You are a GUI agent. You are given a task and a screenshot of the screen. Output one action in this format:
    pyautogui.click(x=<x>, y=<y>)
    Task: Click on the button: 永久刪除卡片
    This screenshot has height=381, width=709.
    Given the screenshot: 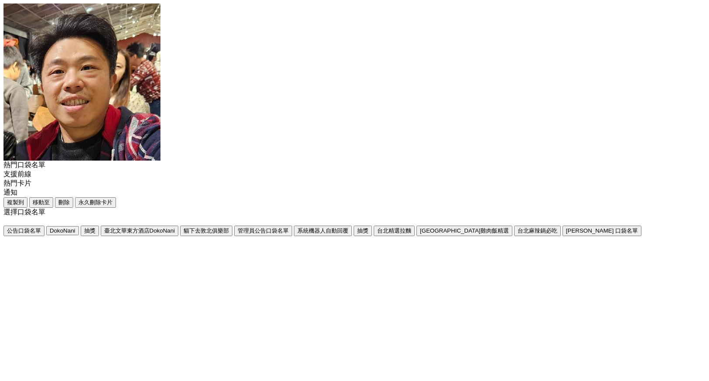 What is the action you would take?
    pyautogui.click(x=95, y=202)
    